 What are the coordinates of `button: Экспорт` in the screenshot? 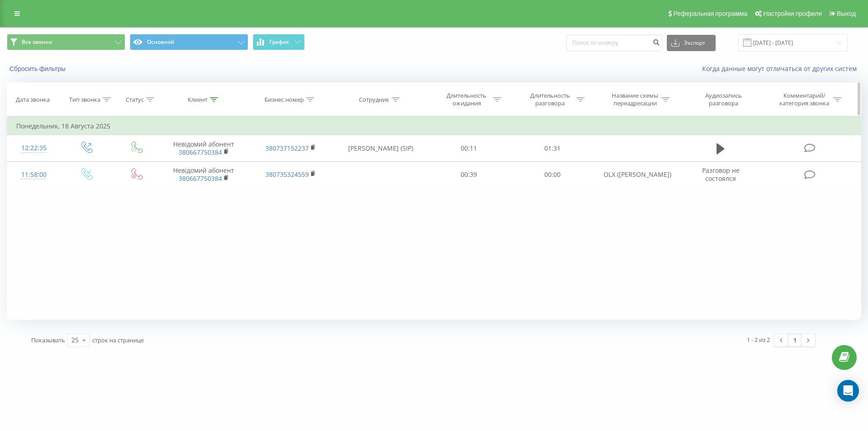 It's located at (691, 43).